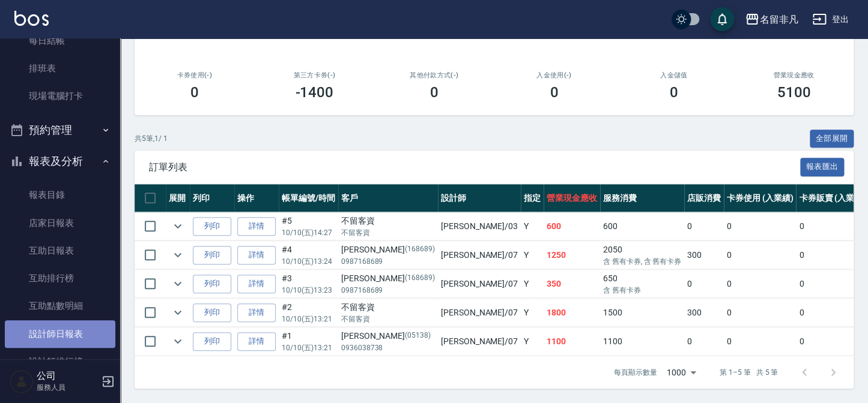  Describe the element at coordinates (794, 75) in the screenshot. I see `h2: 營業現金應收` at that location.